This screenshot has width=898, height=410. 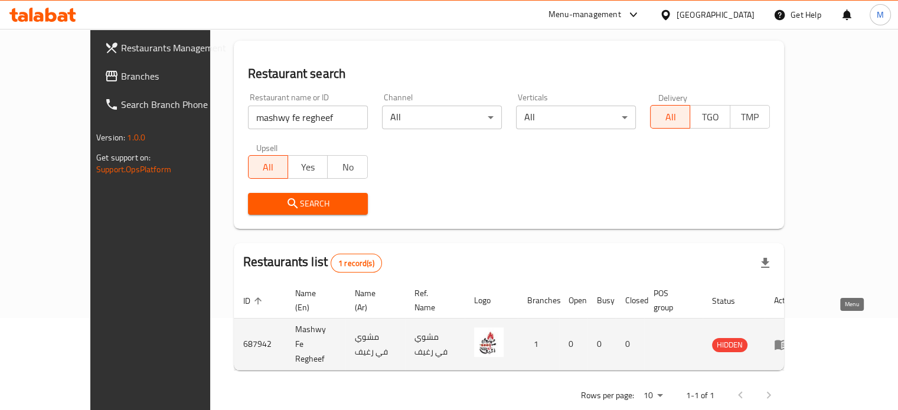 What do you see at coordinates (307, 167) in the screenshot?
I see `button: Yes` at bounding box center [307, 167].